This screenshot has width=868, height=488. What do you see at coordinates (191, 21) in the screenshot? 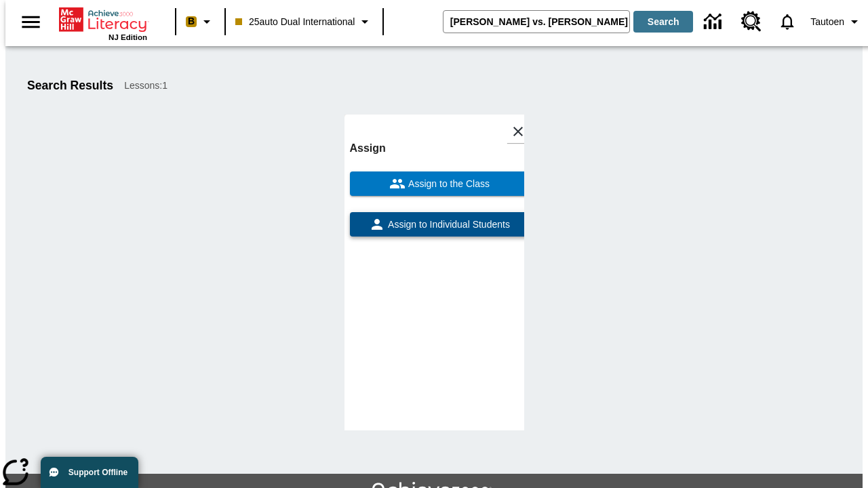
I see `span: B` at bounding box center [191, 21].